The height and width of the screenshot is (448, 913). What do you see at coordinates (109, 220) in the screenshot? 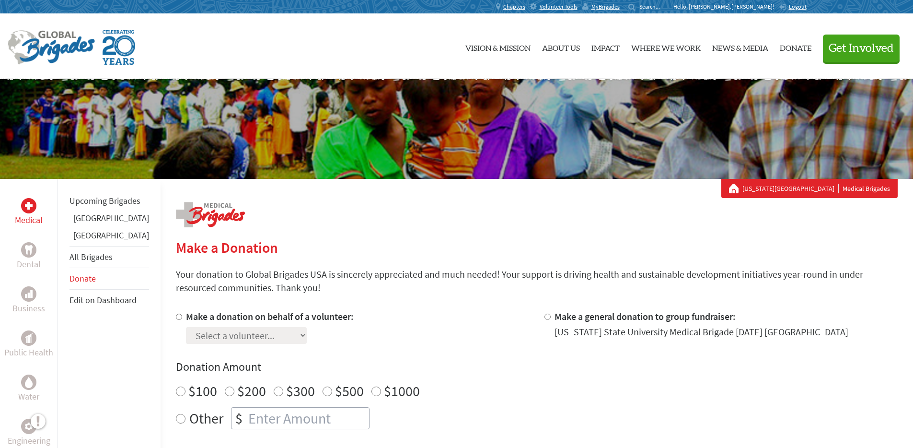
I see `li: Ghana` at bounding box center [109, 220].